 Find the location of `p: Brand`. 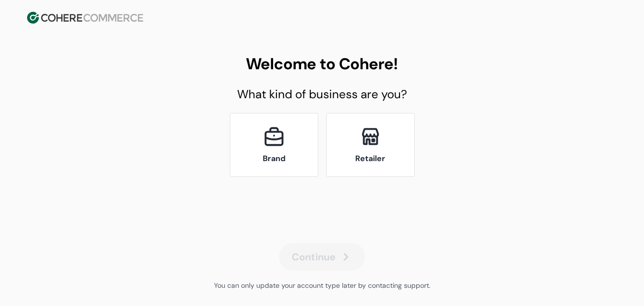

p: Brand is located at coordinates (274, 159).